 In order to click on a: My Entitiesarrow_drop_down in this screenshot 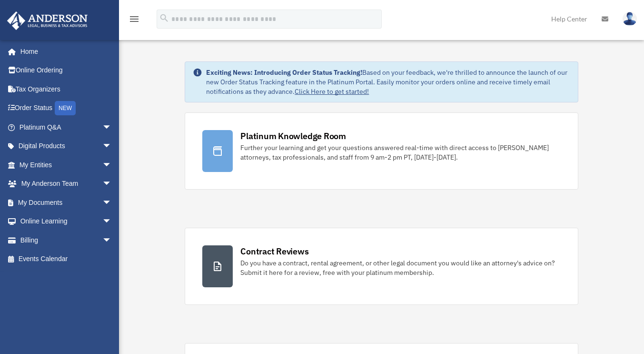, I will do `click(67, 165)`.